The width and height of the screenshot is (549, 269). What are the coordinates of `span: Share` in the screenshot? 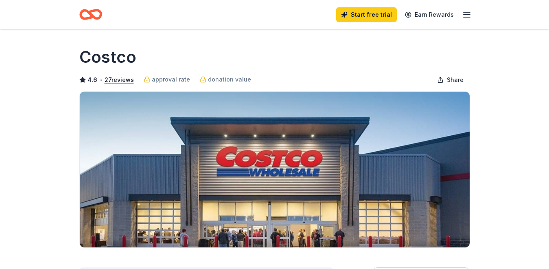 It's located at (455, 80).